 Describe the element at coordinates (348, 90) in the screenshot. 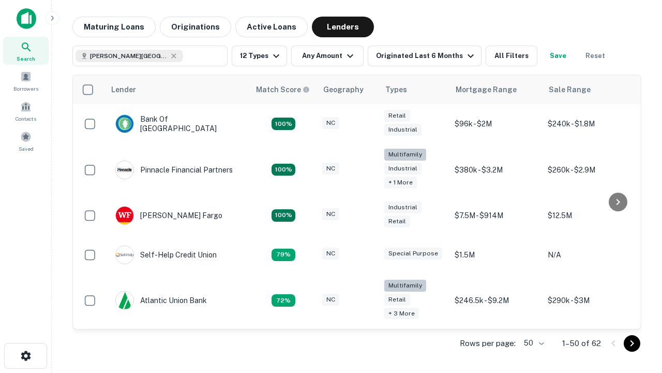

I see `th: Geography` at that location.